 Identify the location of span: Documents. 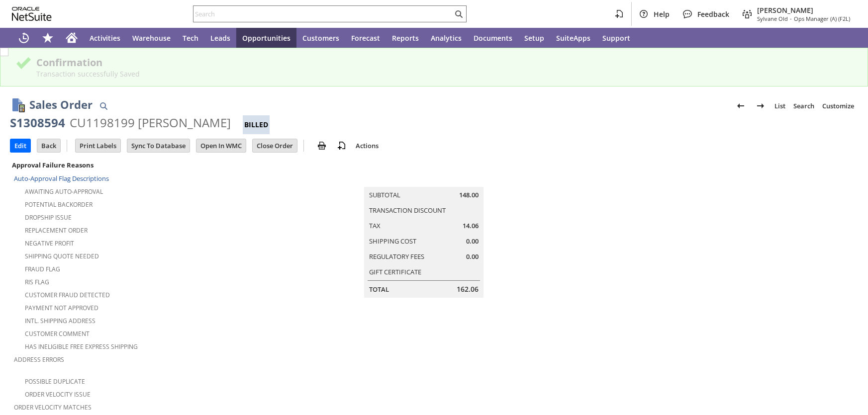
(493, 38).